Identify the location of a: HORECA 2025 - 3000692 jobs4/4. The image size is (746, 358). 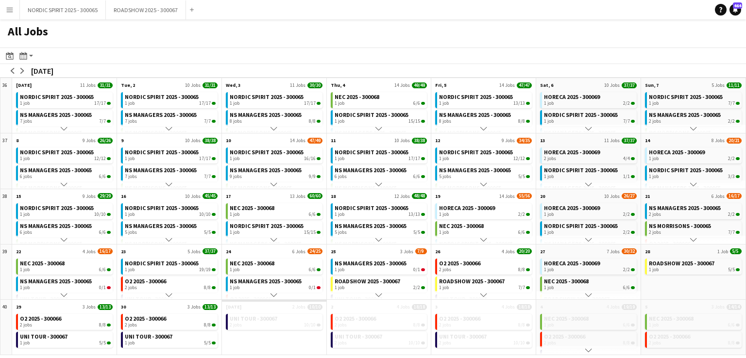
(589, 154).